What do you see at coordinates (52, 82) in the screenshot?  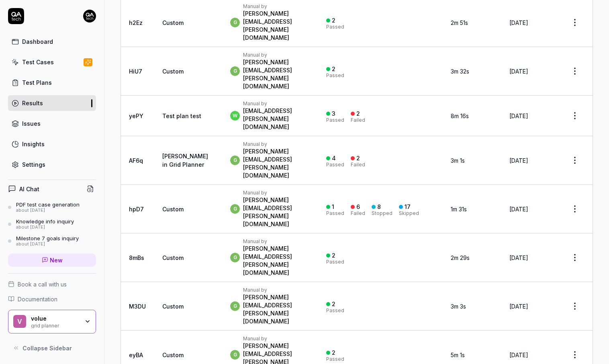 I see `a: Test Plans` at bounding box center [52, 82].